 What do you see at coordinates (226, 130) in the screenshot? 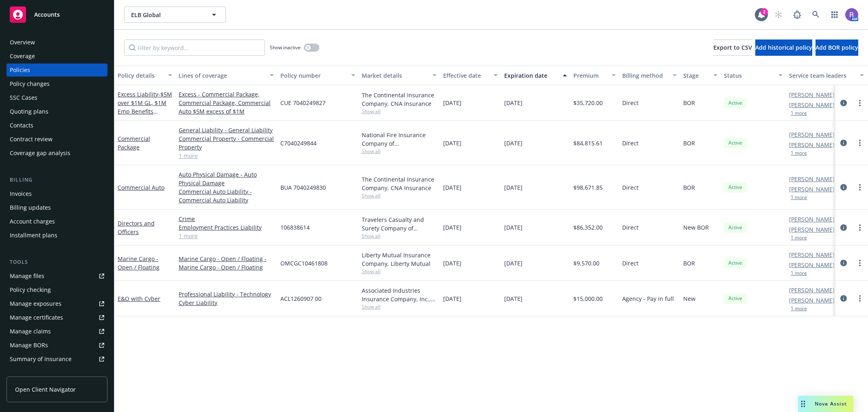
I see `a: General Liability - General Liability` at bounding box center [226, 130].